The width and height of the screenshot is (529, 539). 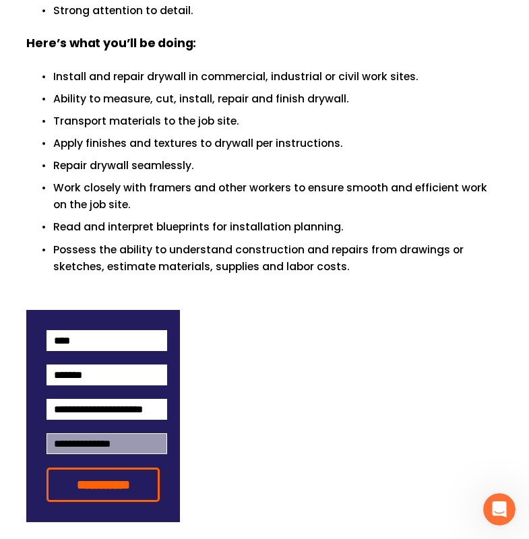 What do you see at coordinates (278, 196) in the screenshot?
I see `p: Work closely with framers and other workers to ensure smooth and efficient work on the job site.` at bounding box center [278, 196].